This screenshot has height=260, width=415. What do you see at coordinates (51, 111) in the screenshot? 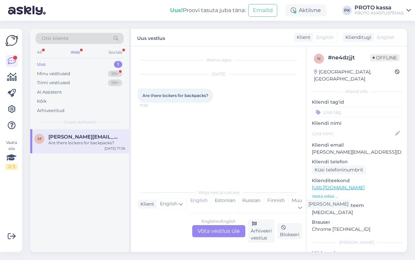
I see `div: Arhiveeritud` at bounding box center [51, 111].